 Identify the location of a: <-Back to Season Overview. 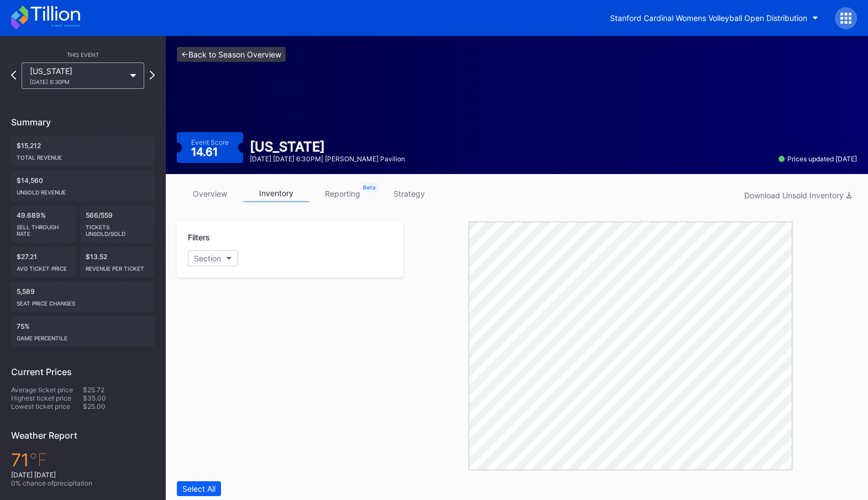
(231, 54).